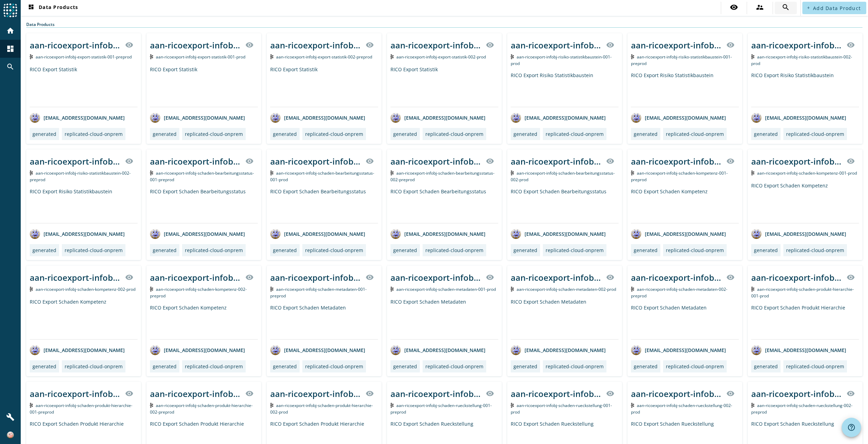 Image resolution: width=868 pixels, height=444 pixels. What do you see at coordinates (632, 405) in the screenshot?
I see `img: Kafka Topic: aan-ricoexport-infobj-schaden-rueckstellung-002-prod` at bounding box center [632, 405].